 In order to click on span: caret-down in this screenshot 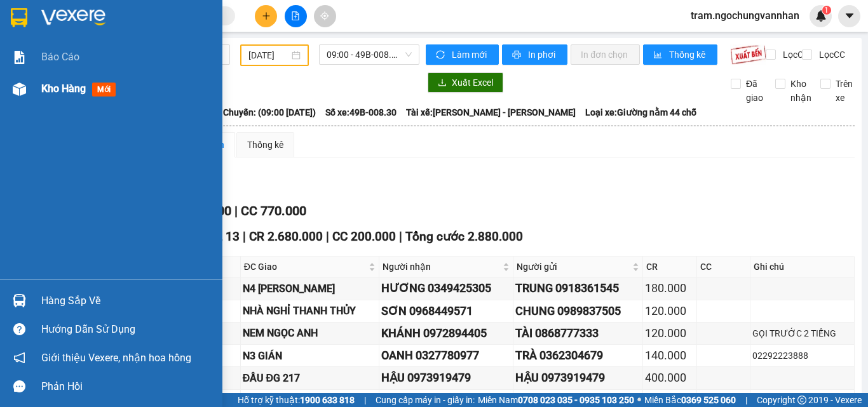, I will do `click(849, 16)`.